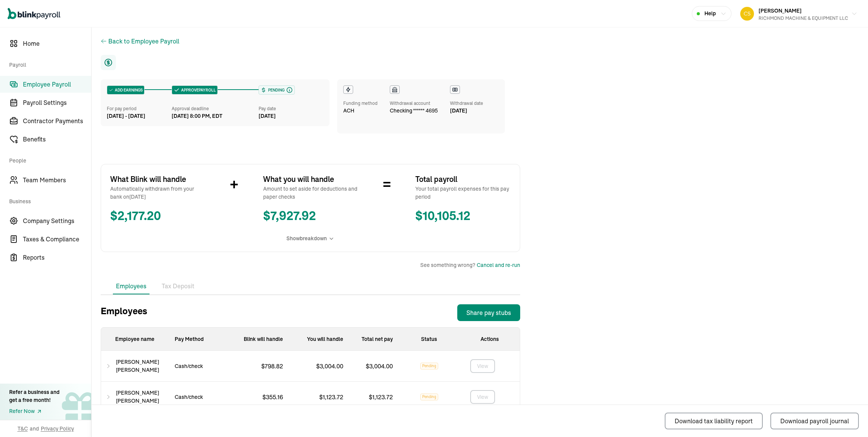  I want to click on span: Your total payroll expenses for this pay period, so click(463, 192).